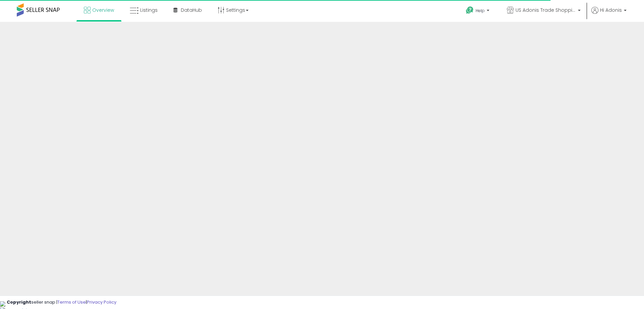 This screenshot has height=309, width=644. Describe the element at coordinates (545, 10) in the screenshot. I see `span: US Adonis Trade Shopping` at that location.